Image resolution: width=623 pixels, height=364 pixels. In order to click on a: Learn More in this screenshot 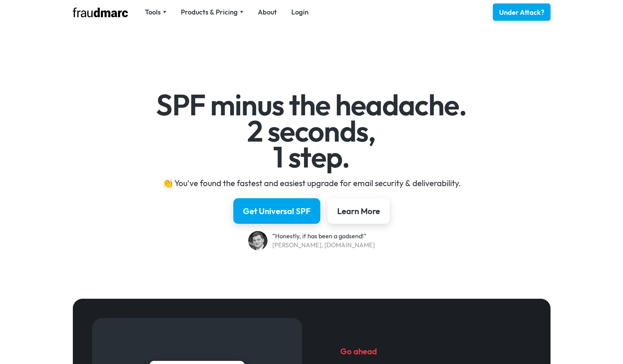, I will do `click(359, 211)`.